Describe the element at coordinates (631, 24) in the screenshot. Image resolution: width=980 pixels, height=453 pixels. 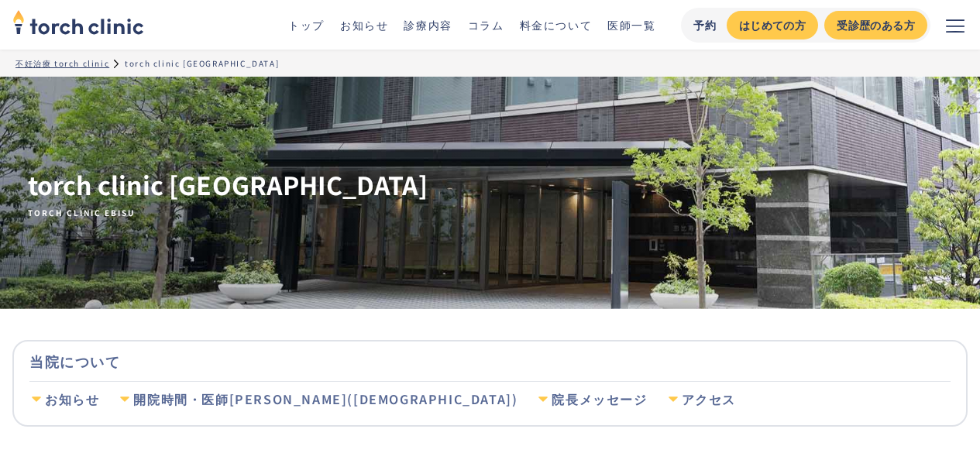
I see `a: 医師一覧` at that location.